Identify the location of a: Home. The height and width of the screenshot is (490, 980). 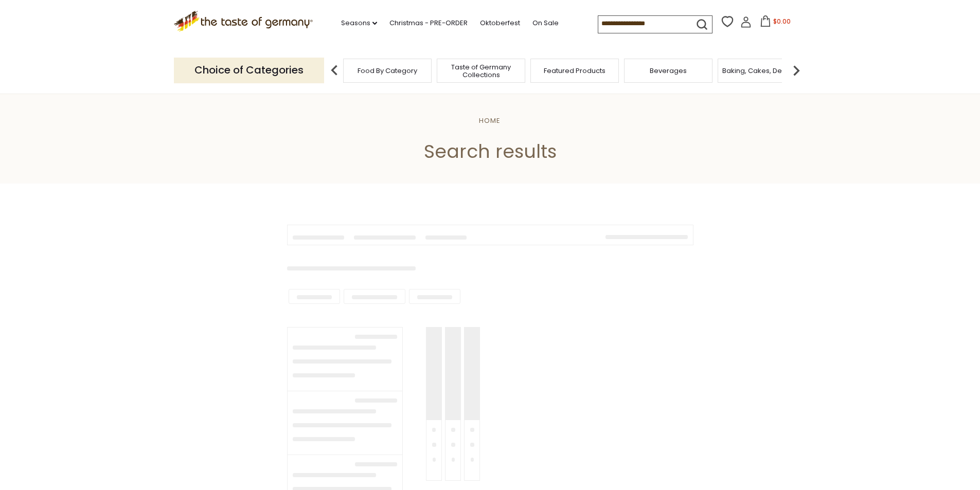
(490, 120).